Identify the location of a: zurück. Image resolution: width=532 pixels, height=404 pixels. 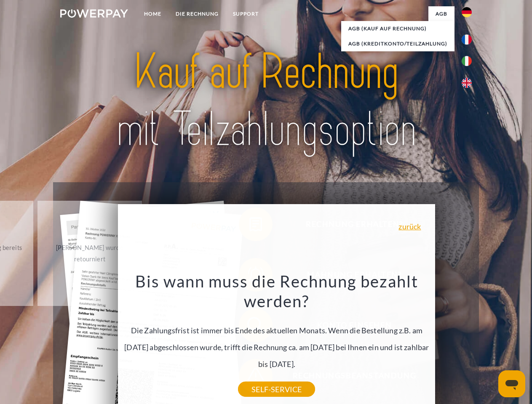
(409, 226).